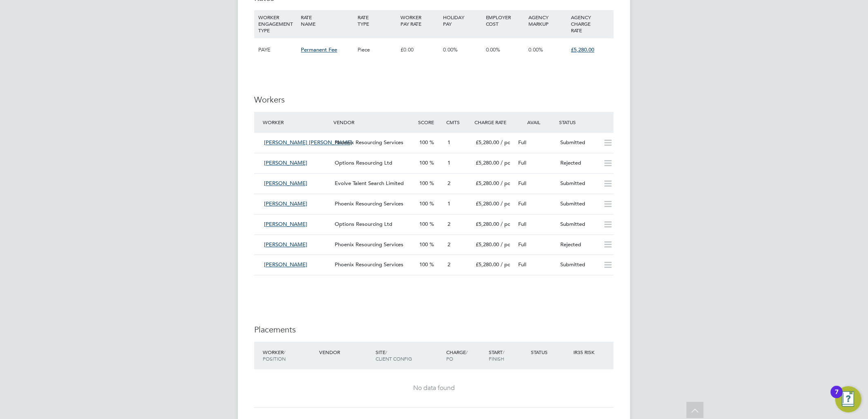  I want to click on div: No data found, so click(434, 388).